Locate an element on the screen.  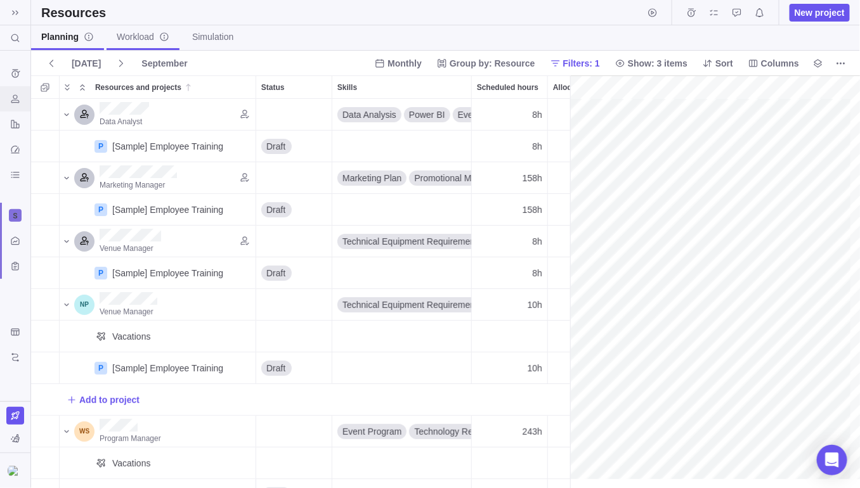
span: Time logs is located at coordinates (691, 13).